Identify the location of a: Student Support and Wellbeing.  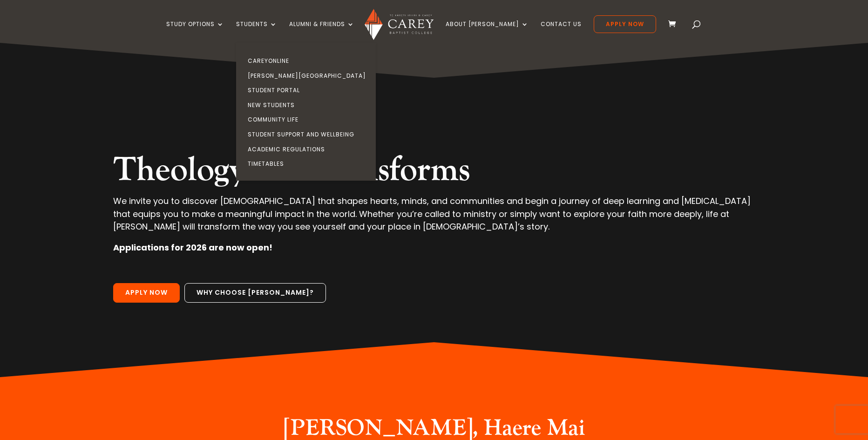
(308, 135).